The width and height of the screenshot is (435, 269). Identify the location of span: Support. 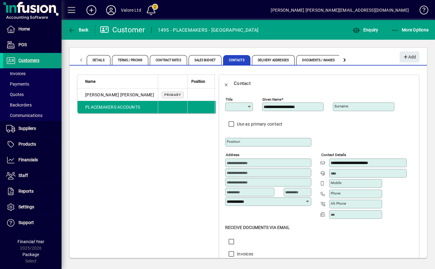
(26, 223).